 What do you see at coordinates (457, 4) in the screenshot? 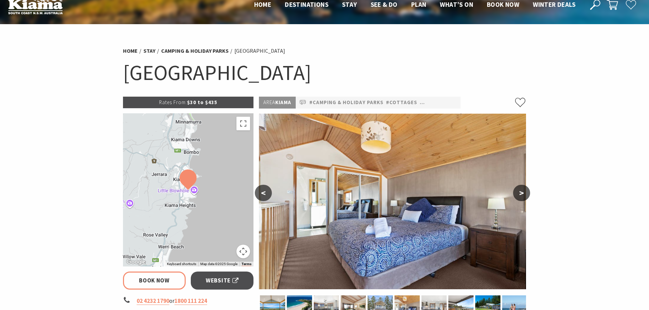
I see `span: What’s On` at bounding box center [457, 4].